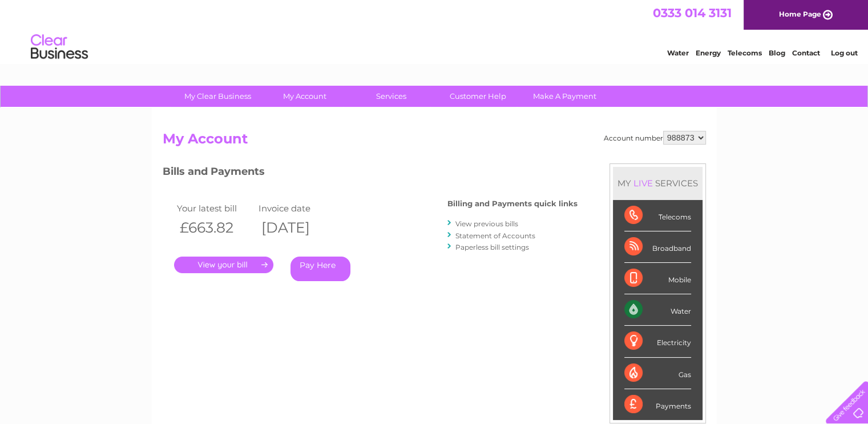  What do you see at coordinates (216, 227) in the screenshot?
I see `th: £663.82` at bounding box center [216, 227].